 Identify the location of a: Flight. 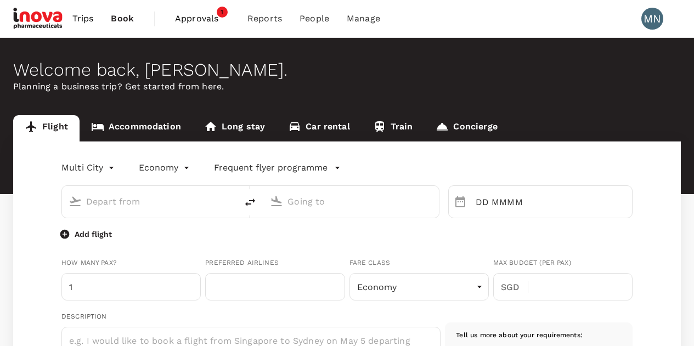
(46, 128).